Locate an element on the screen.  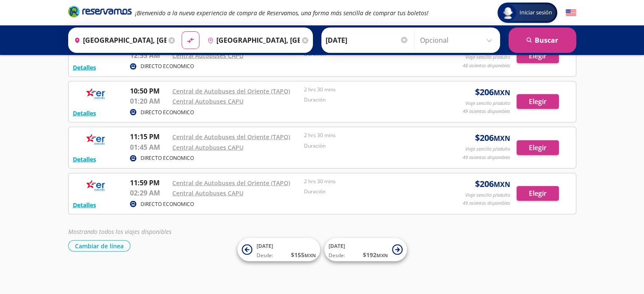
p: 01:20 AM is located at coordinates (149, 101).